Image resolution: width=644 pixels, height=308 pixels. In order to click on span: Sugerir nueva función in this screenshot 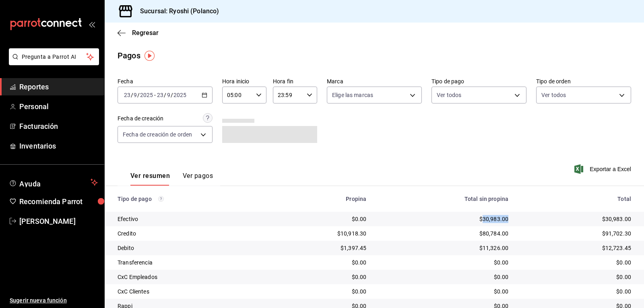, I will do `click(54, 301)`.